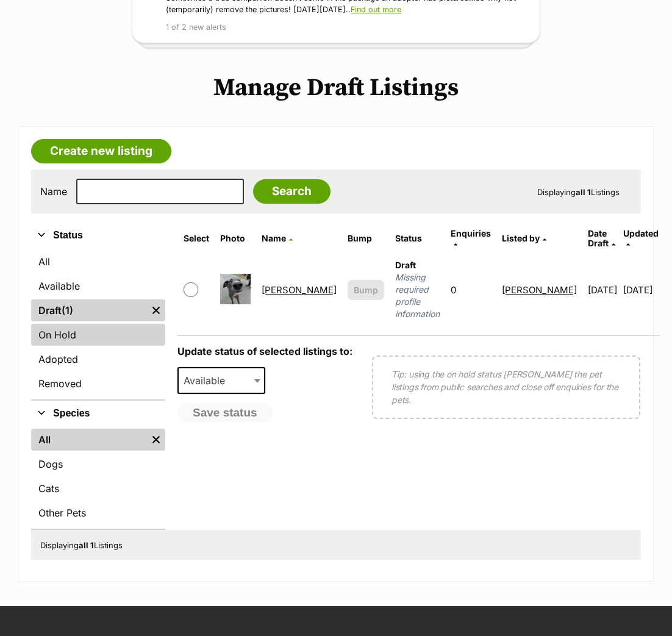 The image size is (672, 636). I want to click on a: Create new listing, so click(102, 152).